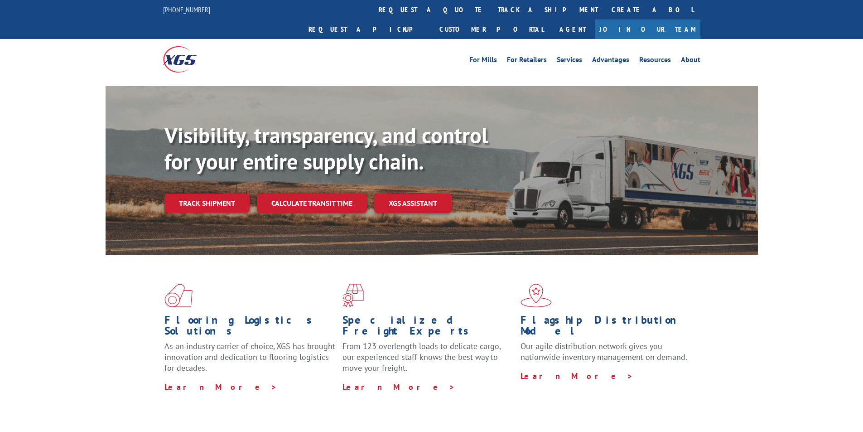 Image resolution: width=863 pixels, height=432 pixels. Describe the element at coordinates (647, 29) in the screenshot. I see `a: Join Our Team` at that location.